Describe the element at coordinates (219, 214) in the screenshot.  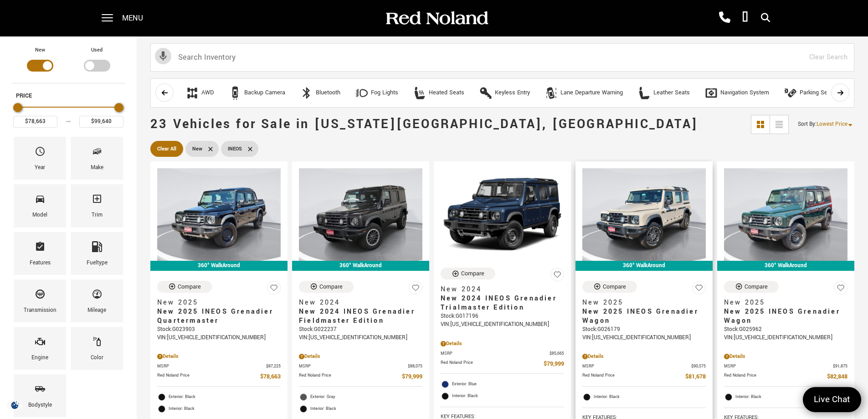
I see `img: 2025 INEOS Grenadier Quartermaster` at that location.